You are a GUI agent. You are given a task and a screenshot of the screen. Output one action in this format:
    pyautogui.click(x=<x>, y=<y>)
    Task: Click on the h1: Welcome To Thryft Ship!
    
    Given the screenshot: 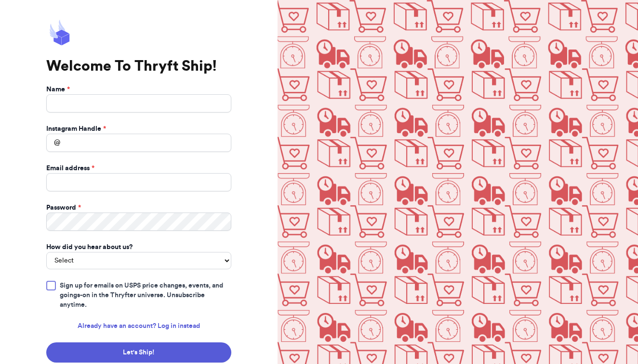 What is the action you would take?
    pyautogui.click(x=139, y=66)
    